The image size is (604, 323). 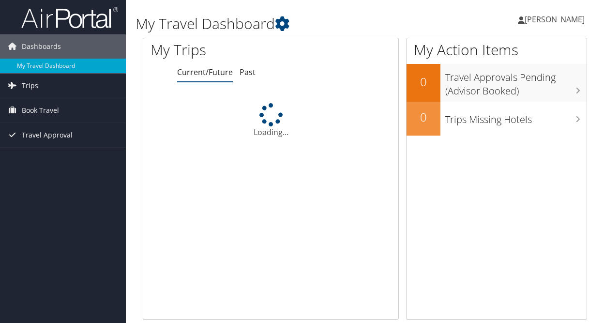 I want to click on a: Current/Future, so click(x=205, y=72).